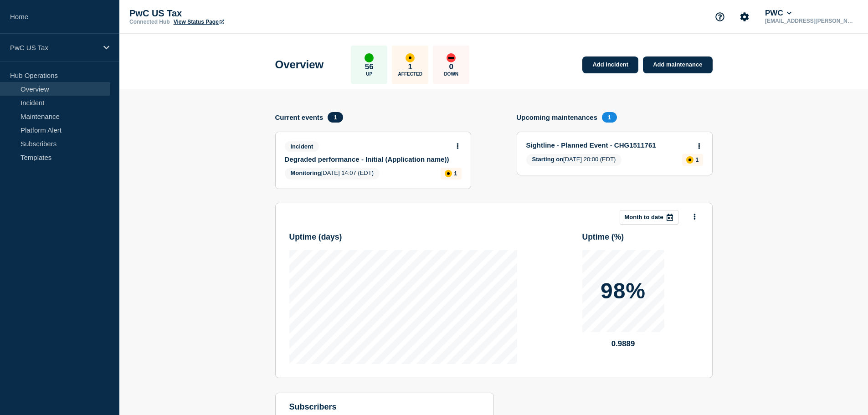  I want to click on p: 98%, so click(623, 291).